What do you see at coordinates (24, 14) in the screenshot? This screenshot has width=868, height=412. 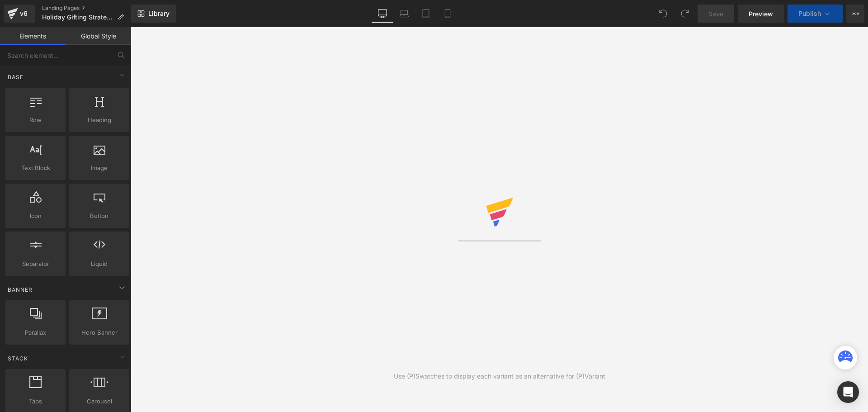 I see `div: v6` at bounding box center [24, 14].